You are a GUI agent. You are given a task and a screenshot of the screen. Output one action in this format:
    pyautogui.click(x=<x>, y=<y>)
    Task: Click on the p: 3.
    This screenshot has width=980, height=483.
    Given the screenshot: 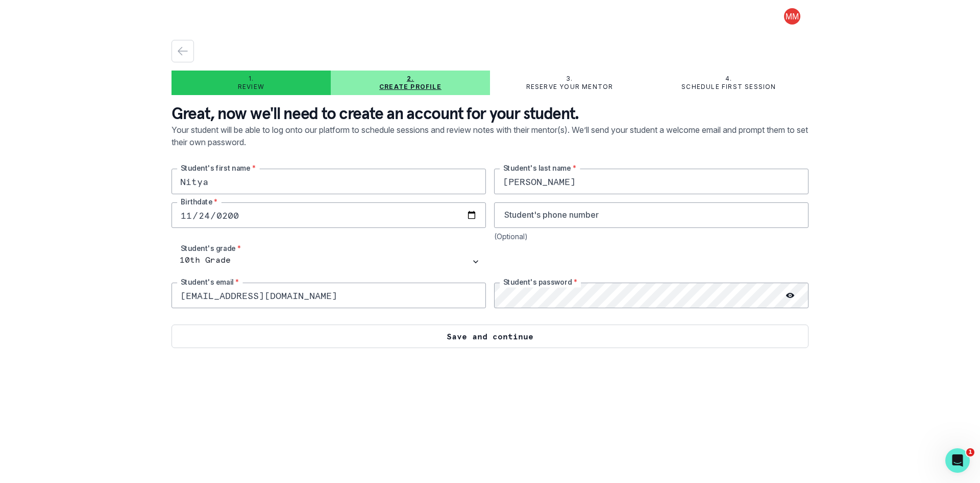 What is the action you would take?
    pyautogui.click(x=569, y=78)
    